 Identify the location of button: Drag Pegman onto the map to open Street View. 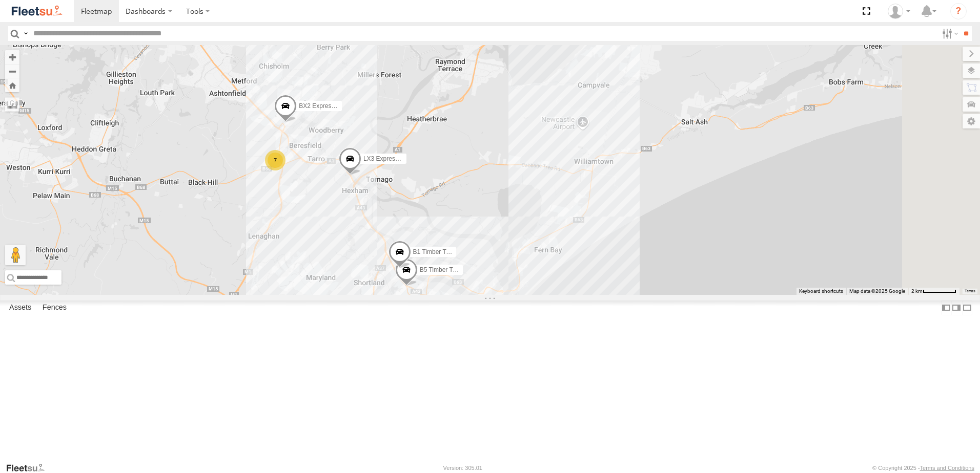
(16, 255).